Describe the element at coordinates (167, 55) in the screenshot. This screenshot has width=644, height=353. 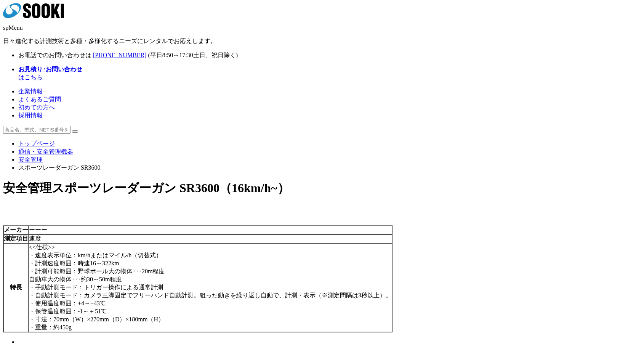
I see `span: 8:50` at that location.